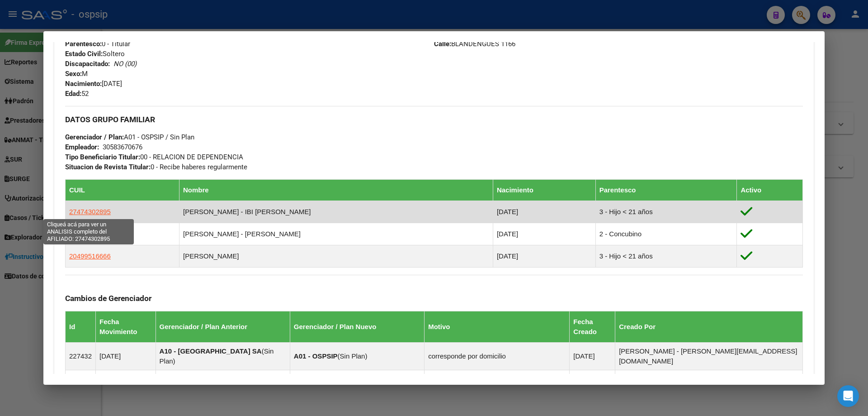 The height and width of the screenshot is (416, 868). Describe the element at coordinates (74, 74) in the screenshot. I see `strong: Sexo:` at that location.